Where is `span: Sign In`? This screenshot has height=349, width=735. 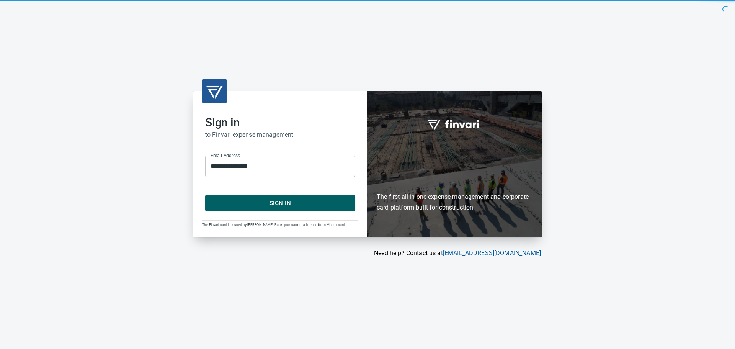
span: Sign In is located at coordinates (280, 203).